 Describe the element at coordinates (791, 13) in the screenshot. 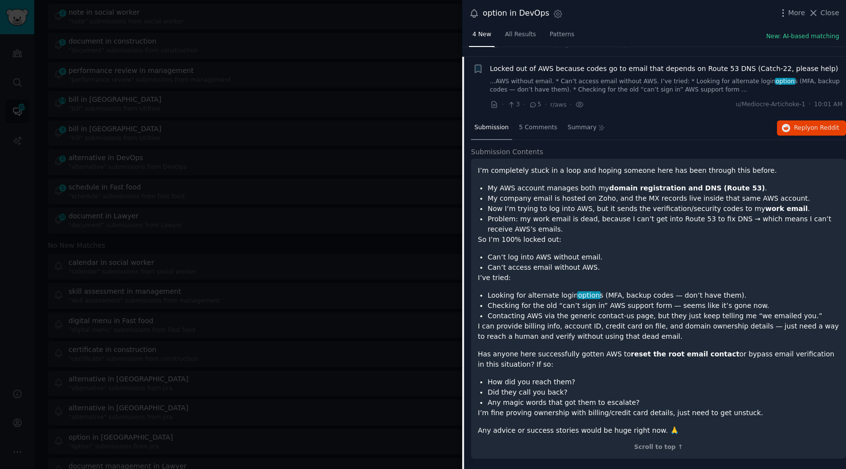

I see `button: More` at that location.